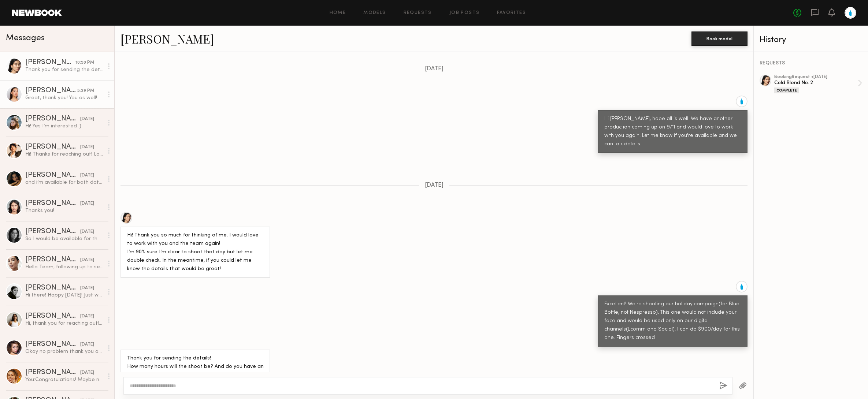  Describe the element at coordinates (64, 267) in the screenshot. I see `div: Hello Team, following up to see if you still needed me to hold the date.` at that location.